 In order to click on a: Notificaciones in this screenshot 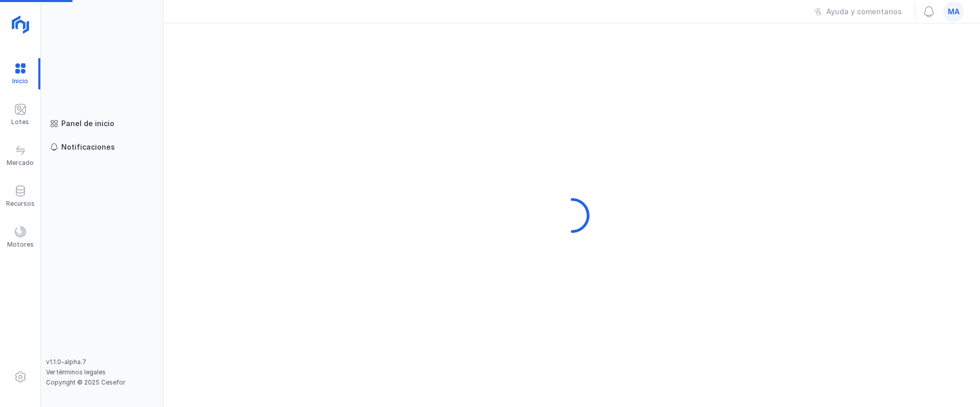, I will do `click(101, 147)`.